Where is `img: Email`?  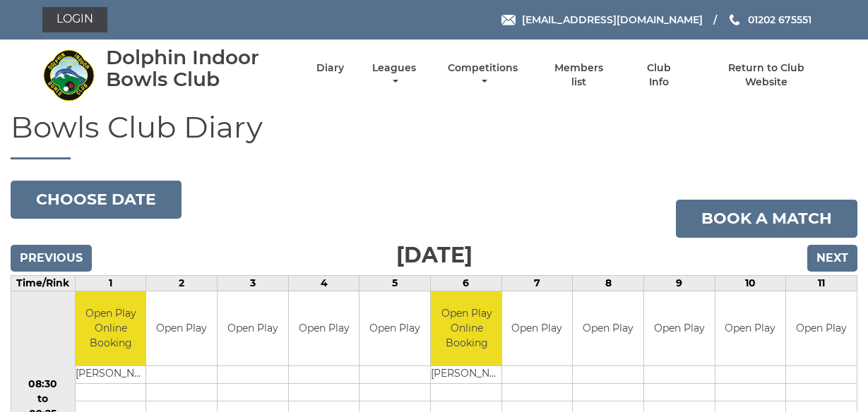
img: Email is located at coordinates (508, 20).